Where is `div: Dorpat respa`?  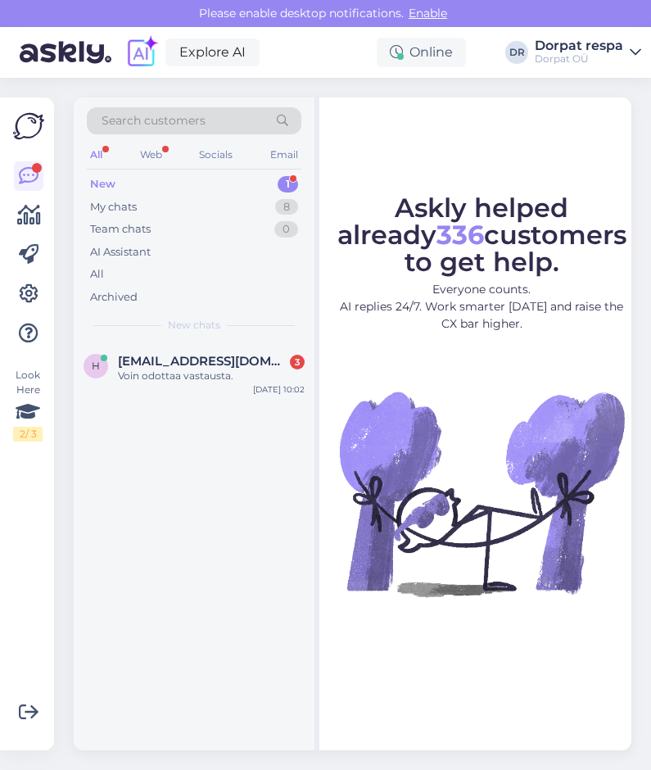
div: Dorpat respa is located at coordinates (579, 46).